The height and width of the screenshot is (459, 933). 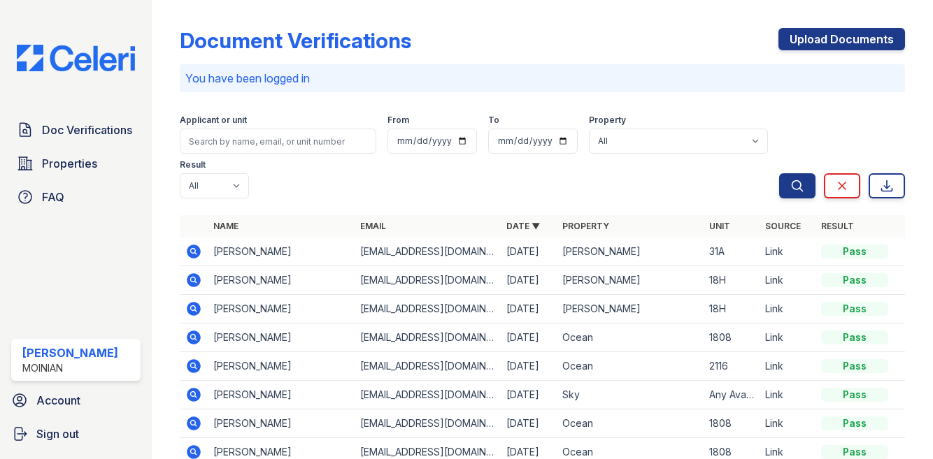 I want to click on input: Search by name, email, or unit number, so click(x=278, y=141).